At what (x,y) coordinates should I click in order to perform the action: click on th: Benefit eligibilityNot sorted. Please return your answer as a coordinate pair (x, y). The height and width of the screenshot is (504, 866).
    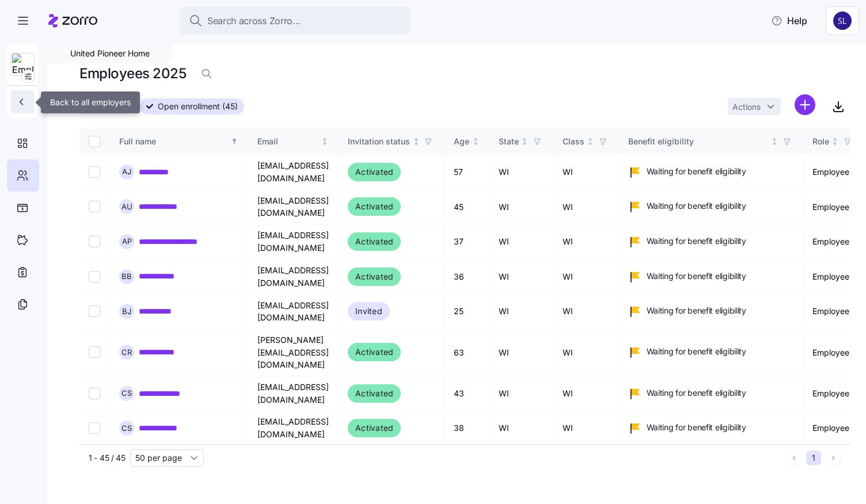
    Looking at the image, I should click on (711, 142).